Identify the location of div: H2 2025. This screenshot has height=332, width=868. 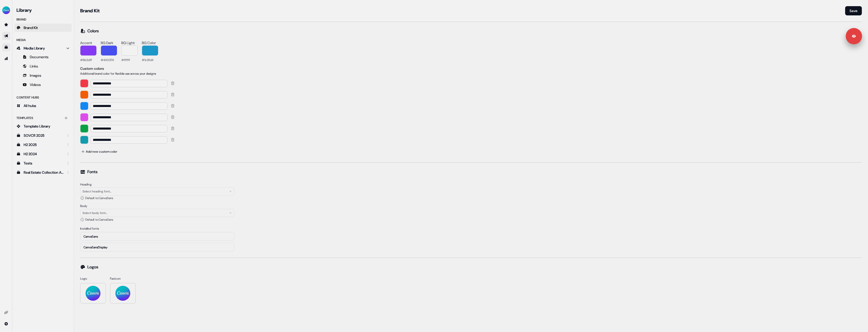
(44, 145).